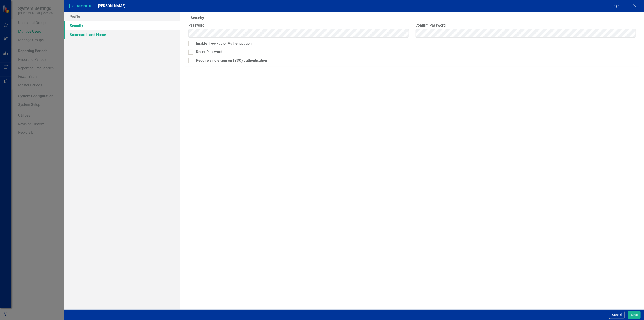  What do you see at coordinates (122, 17) in the screenshot?
I see `a: Profile` at bounding box center [122, 17].